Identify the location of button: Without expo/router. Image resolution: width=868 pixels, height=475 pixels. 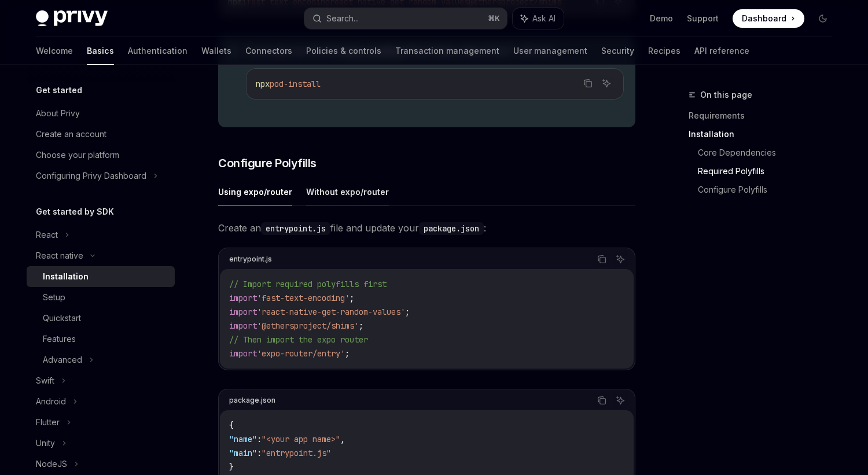
(347, 191).